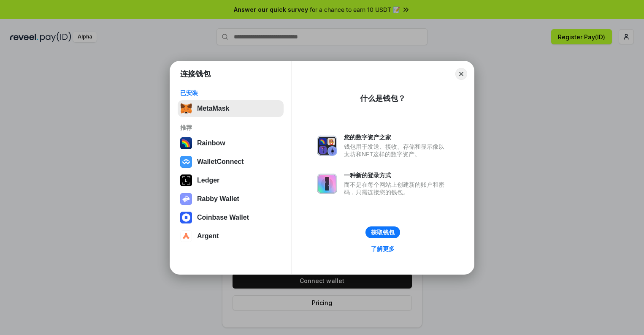  What do you see at coordinates (211, 143) in the screenshot?
I see `div: Rainbow` at bounding box center [211, 143].